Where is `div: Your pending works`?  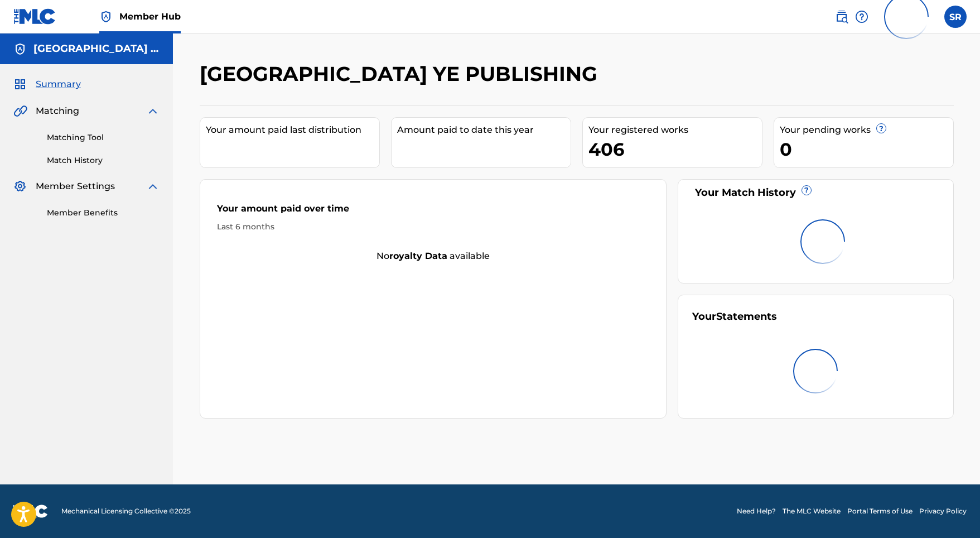 div: Your pending works is located at coordinates (867, 130).